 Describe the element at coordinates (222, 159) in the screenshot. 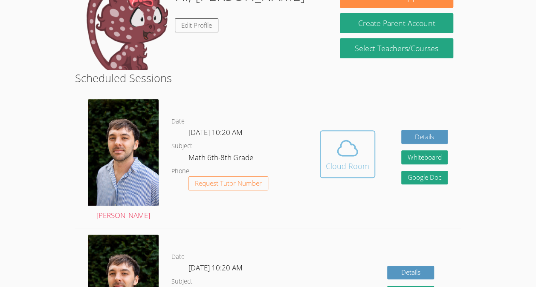

I see `dd: Math 6th-8th Grade` at that location.